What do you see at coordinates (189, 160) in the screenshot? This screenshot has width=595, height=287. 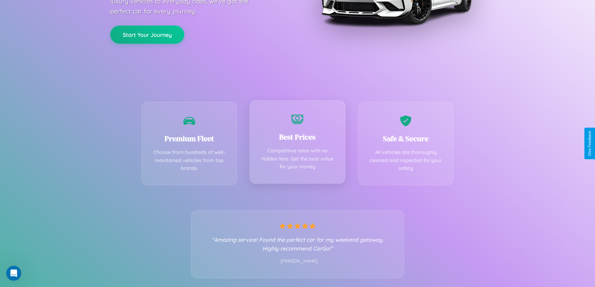 I see `p: Choose from hundreds of well-maintained vehicles from top brands` at bounding box center [189, 160].